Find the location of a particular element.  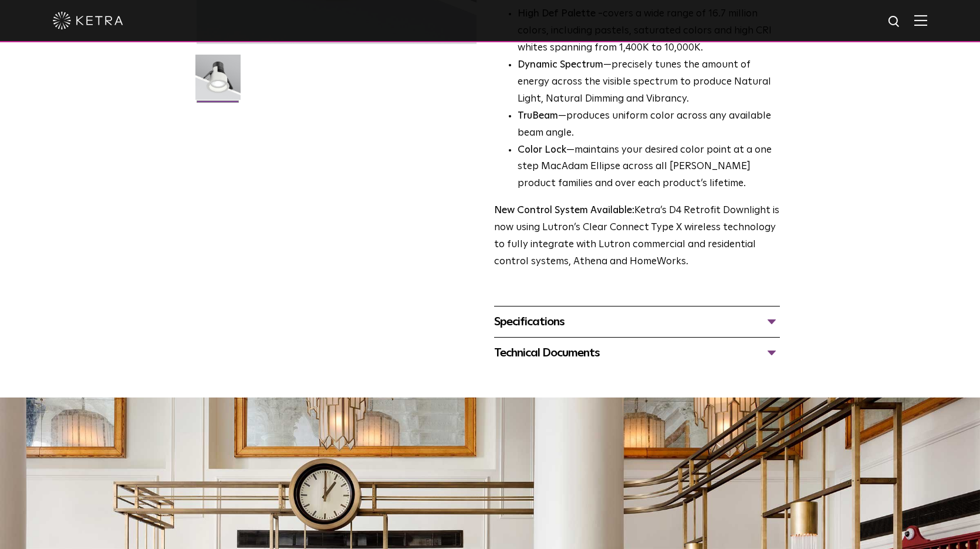

img: search icon is located at coordinates (895, 22).